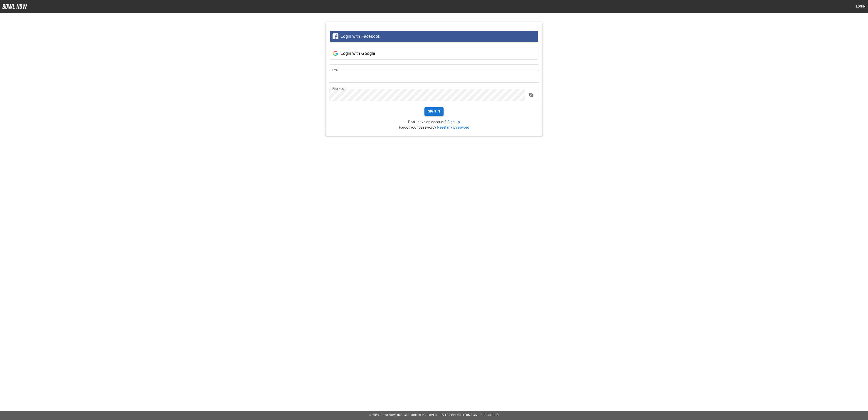 Image resolution: width=868 pixels, height=420 pixels. Describe the element at coordinates (361, 36) in the screenshot. I see `span: Login with Facebook` at that location.